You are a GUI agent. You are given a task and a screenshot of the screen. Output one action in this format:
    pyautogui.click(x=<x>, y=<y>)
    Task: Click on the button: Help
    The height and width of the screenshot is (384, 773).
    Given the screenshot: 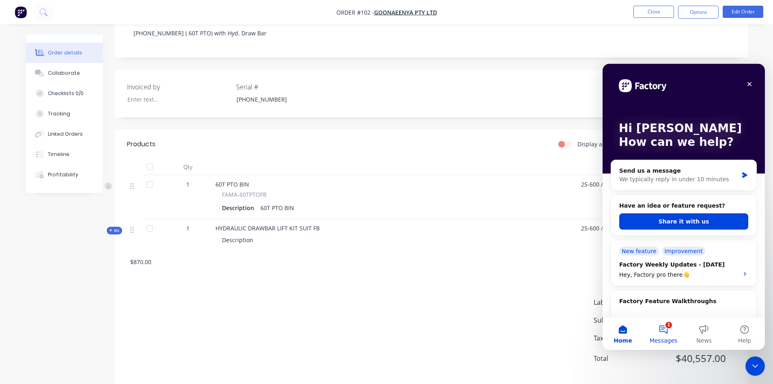 What is the action you would take?
    pyautogui.click(x=142, y=269)
    